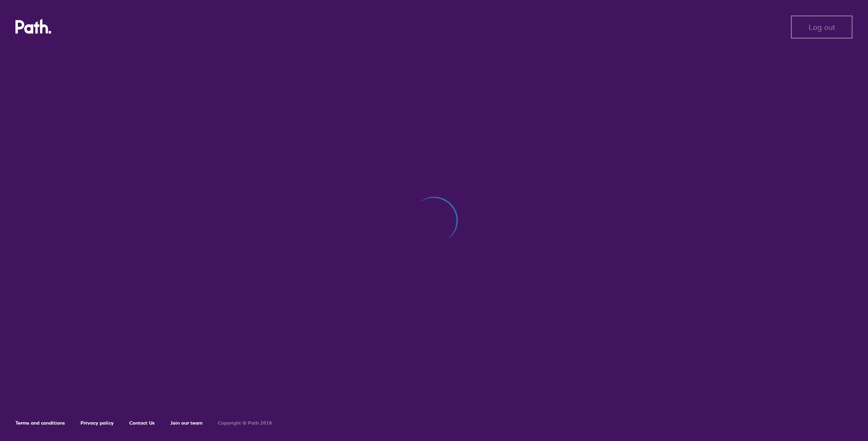 Image resolution: width=868 pixels, height=441 pixels. What do you see at coordinates (97, 422) in the screenshot?
I see `a: Privacy policy` at bounding box center [97, 422].